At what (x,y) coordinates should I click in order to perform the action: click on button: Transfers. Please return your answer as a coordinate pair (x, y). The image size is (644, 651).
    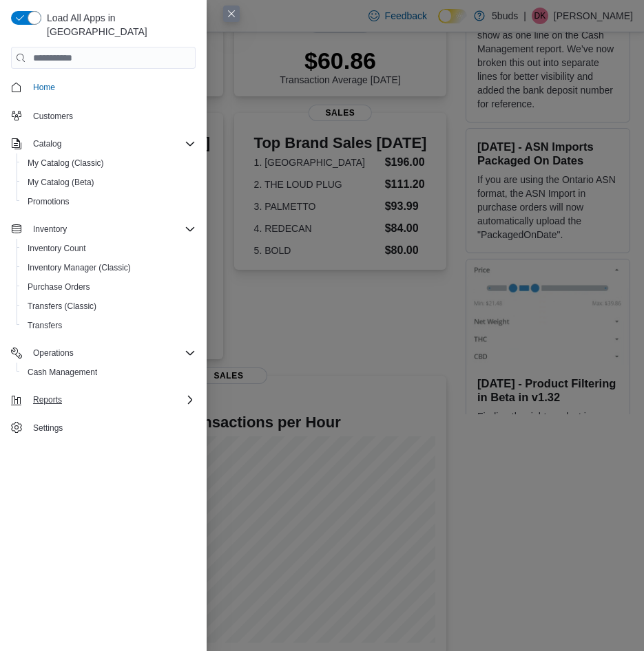
    Looking at the image, I should click on (109, 326).